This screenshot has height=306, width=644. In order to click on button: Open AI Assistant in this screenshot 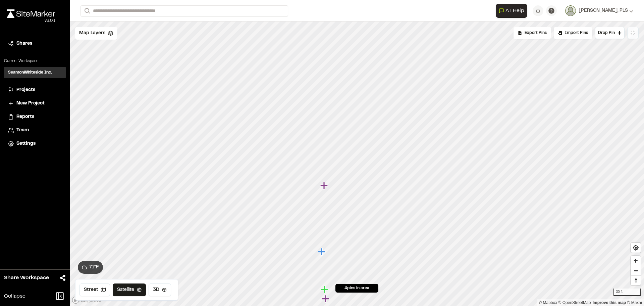, I will do `click(512, 11)`.